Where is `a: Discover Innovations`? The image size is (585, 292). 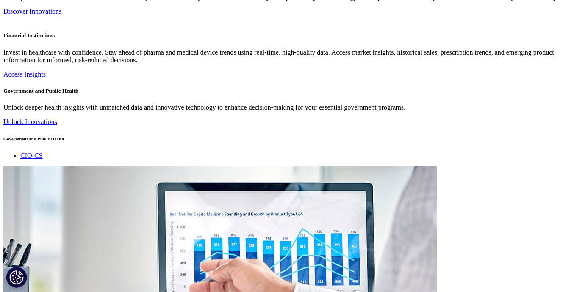
a: Discover Innovations is located at coordinates (32, 11).